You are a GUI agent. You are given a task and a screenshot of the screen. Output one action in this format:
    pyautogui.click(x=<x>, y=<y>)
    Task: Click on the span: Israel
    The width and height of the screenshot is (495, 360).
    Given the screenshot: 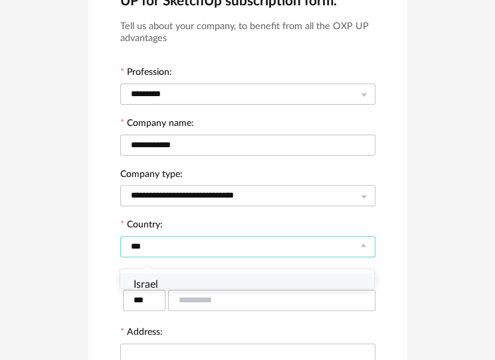 What is the action you would take?
    pyautogui.click(x=145, y=285)
    